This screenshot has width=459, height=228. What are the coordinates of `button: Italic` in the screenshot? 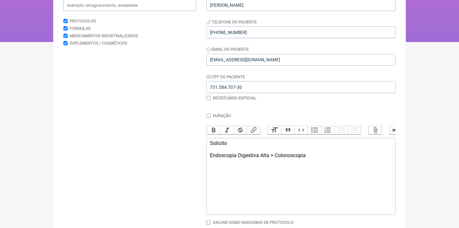 It's located at (227, 130).